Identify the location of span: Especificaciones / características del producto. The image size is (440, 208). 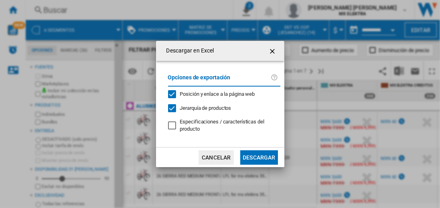
(222, 125).